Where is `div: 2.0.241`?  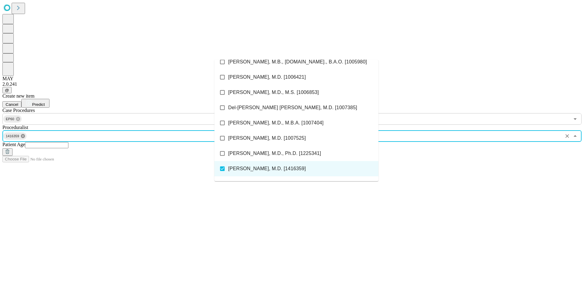 div: 2.0.241 is located at coordinates (292, 84).